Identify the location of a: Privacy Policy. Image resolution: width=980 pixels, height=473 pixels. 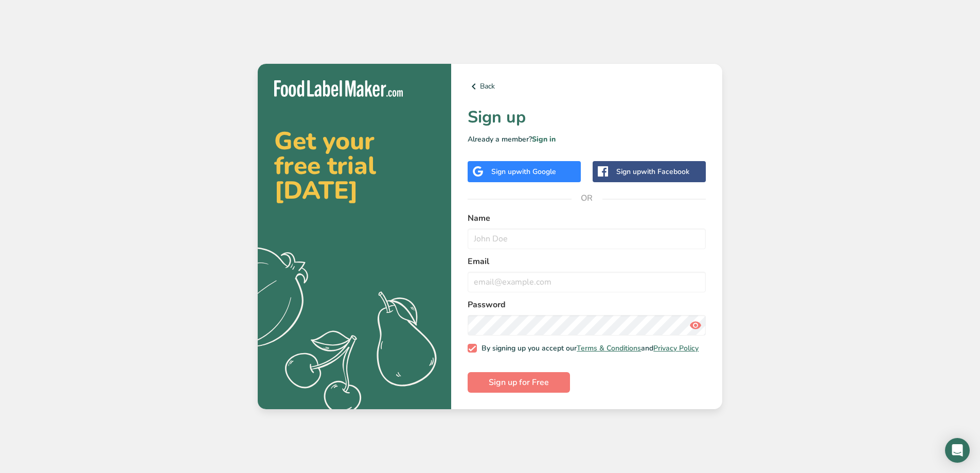
(676, 348).